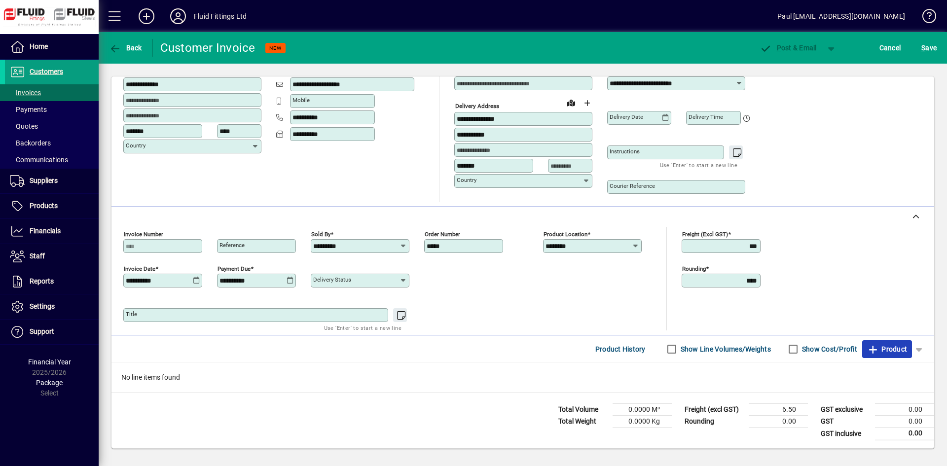 Image resolution: width=947 pixels, height=466 pixels. What do you see at coordinates (632, 186) in the screenshot?
I see `mat-label: Courier Reference` at bounding box center [632, 186].